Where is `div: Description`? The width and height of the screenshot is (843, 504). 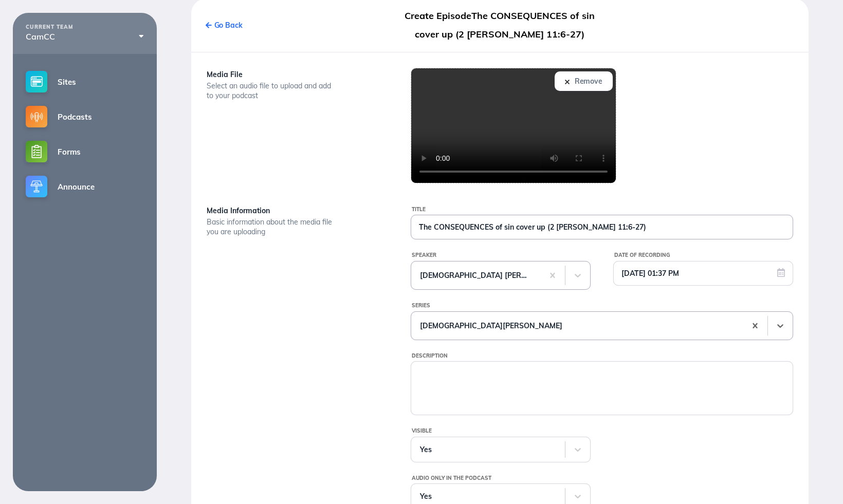 div: Description is located at coordinates (602, 356).